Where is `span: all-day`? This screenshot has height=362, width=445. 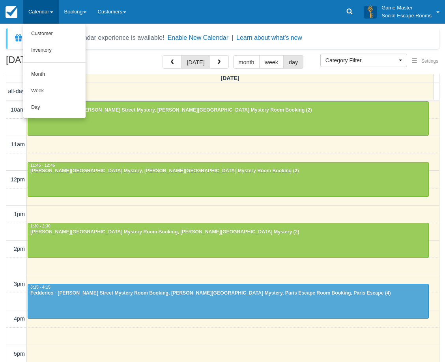
span: all-day is located at coordinates (17, 91).